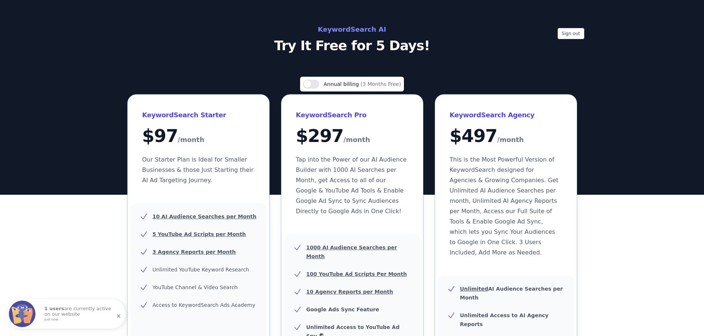 Image resolution: width=704 pixels, height=336 pixels. Describe the element at coordinates (356, 274) in the screenshot. I see `u: 100 YouTube Ad Scripts Per Month` at that location.